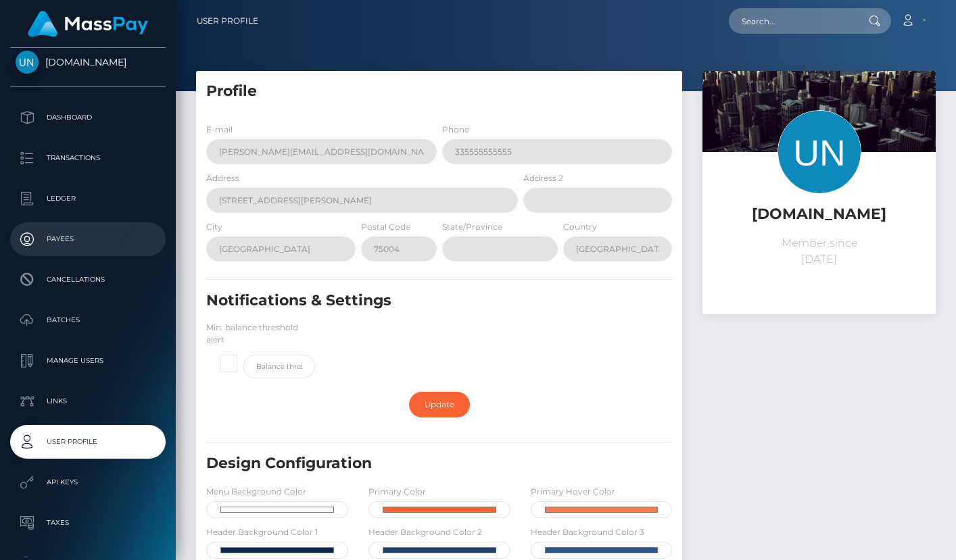  I want to click on h5: Profile, so click(438, 91).